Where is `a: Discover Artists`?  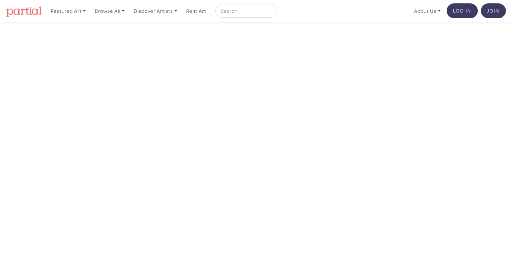 a: Discover Artists is located at coordinates (155, 11).